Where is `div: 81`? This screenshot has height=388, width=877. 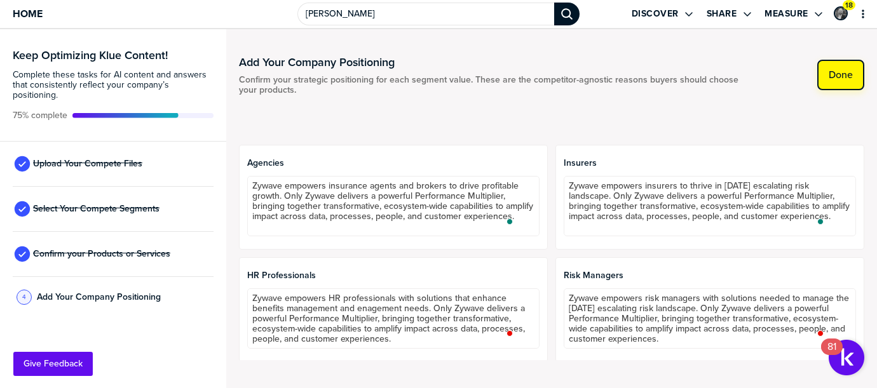
div: 81 is located at coordinates (832, 355).